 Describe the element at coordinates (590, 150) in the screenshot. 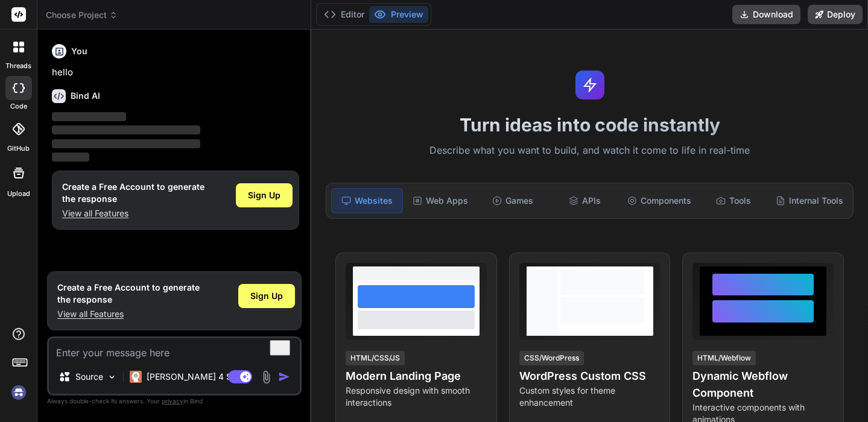

I see `p: Describe what you want to build, and watch it come to life in real-time` at that location.